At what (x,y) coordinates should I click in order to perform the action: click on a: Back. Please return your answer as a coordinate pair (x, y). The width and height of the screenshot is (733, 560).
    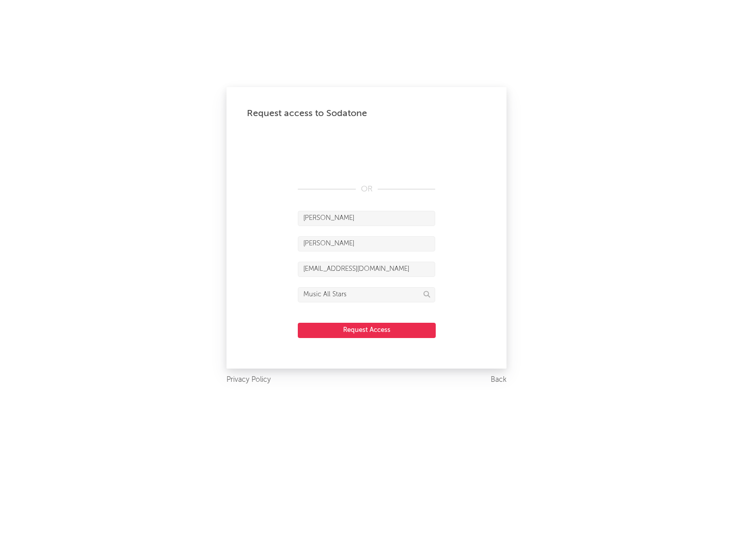
    Looking at the image, I should click on (499, 379).